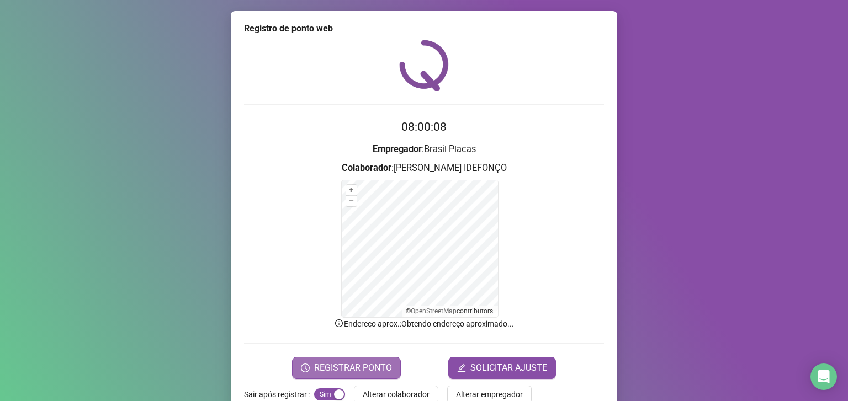  I want to click on strong: Empregador, so click(397, 149).